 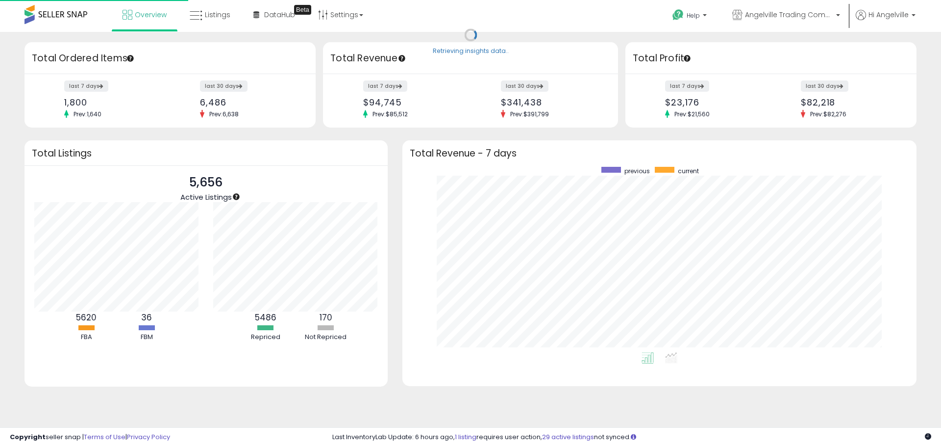 What do you see at coordinates (659, 153) in the screenshot?
I see `h3: Total Revenue - 7 days` at bounding box center [659, 153].